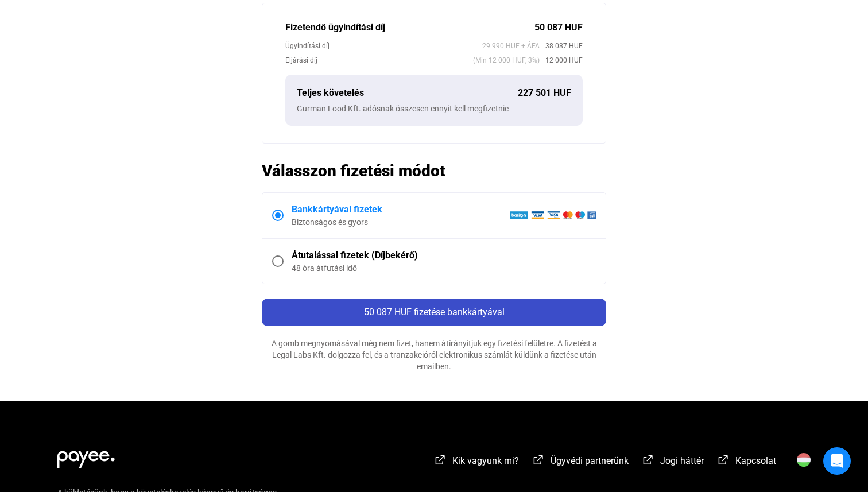  What do you see at coordinates (434, 312) in the screenshot?
I see `button: 50 087 HUF fizetése bankkártyával` at bounding box center [434, 312].